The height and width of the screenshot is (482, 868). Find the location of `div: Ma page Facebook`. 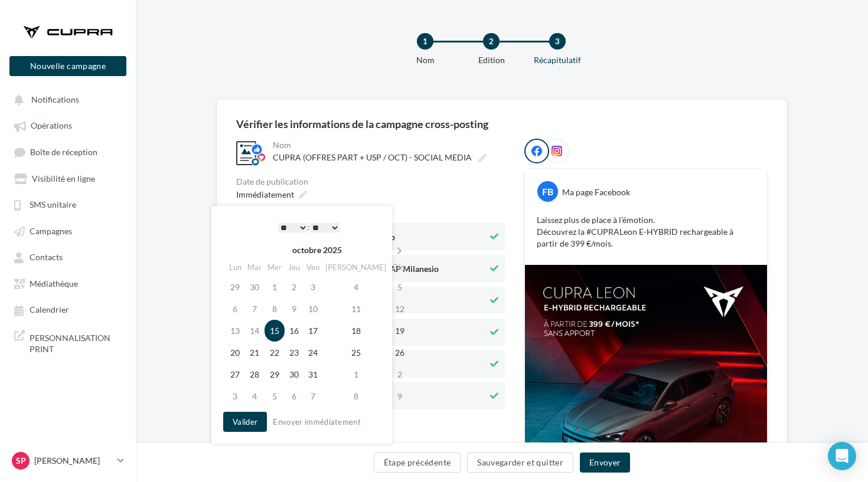

div: Ma page Facebook is located at coordinates (595, 192).